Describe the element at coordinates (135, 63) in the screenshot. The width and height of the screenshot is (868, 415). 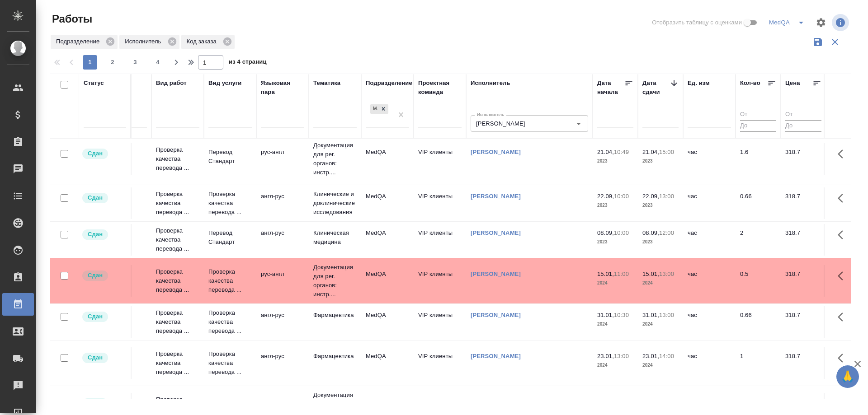
I see `button: 3` at that location.